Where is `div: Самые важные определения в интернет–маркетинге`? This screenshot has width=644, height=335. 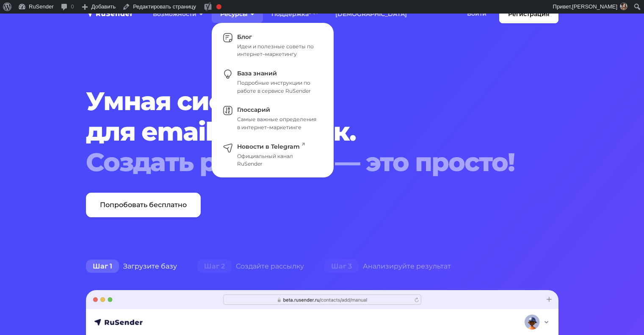
div: Самые важные определения в интернет–маркетинге is located at coordinates (278, 123).